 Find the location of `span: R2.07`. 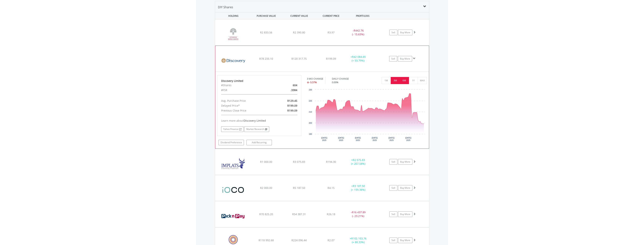

span: R2.07 is located at coordinates (331, 240).